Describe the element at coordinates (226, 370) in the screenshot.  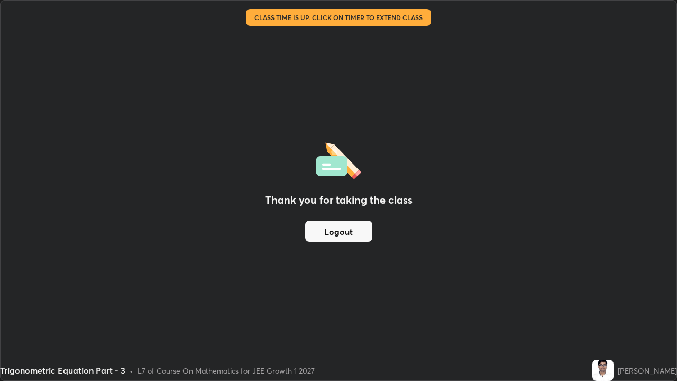
I see `div: L7 of Course On Mathematics for JEE Growth 1 2027` at that location.